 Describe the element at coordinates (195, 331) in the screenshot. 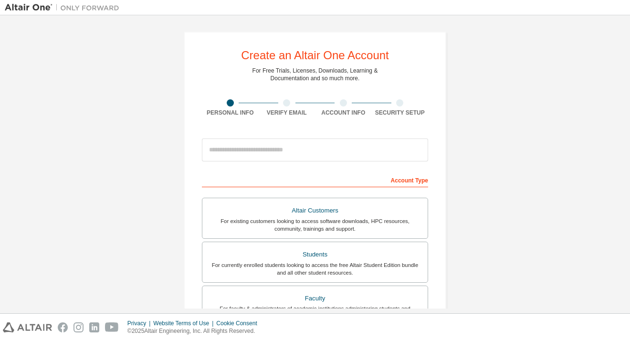

I see `p: © 2025 Altair Engineering, Inc. All Rights Reserved.` at that location.